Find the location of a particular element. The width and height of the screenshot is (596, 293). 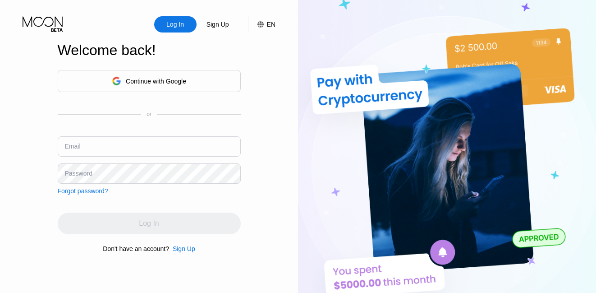

div: Don't have an account? is located at coordinates (136, 249).